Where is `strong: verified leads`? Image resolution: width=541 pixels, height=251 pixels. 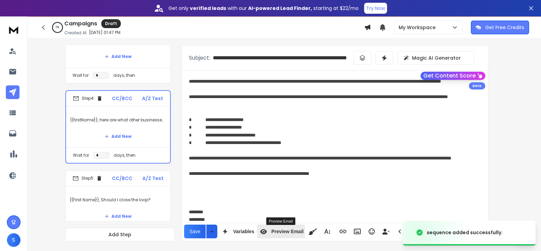
strong: verified leads is located at coordinates (208, 8).